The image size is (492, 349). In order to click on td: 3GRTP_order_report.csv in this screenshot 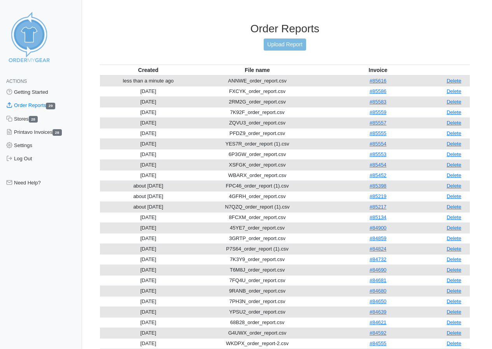, I will do `click(258, 238)`.